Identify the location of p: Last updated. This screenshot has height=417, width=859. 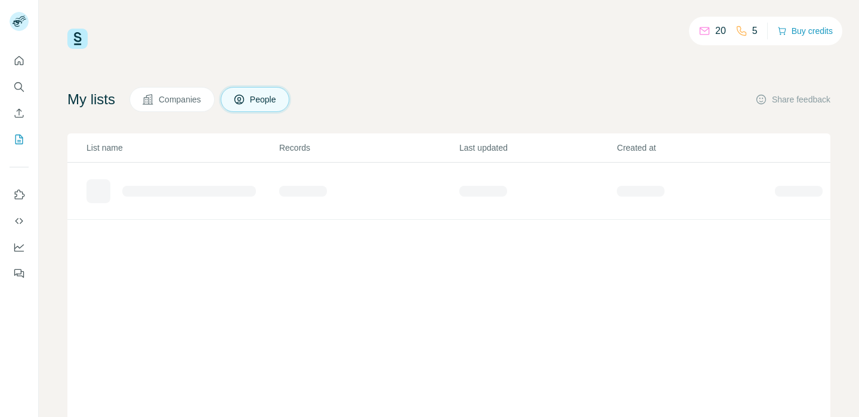
(537, 148).